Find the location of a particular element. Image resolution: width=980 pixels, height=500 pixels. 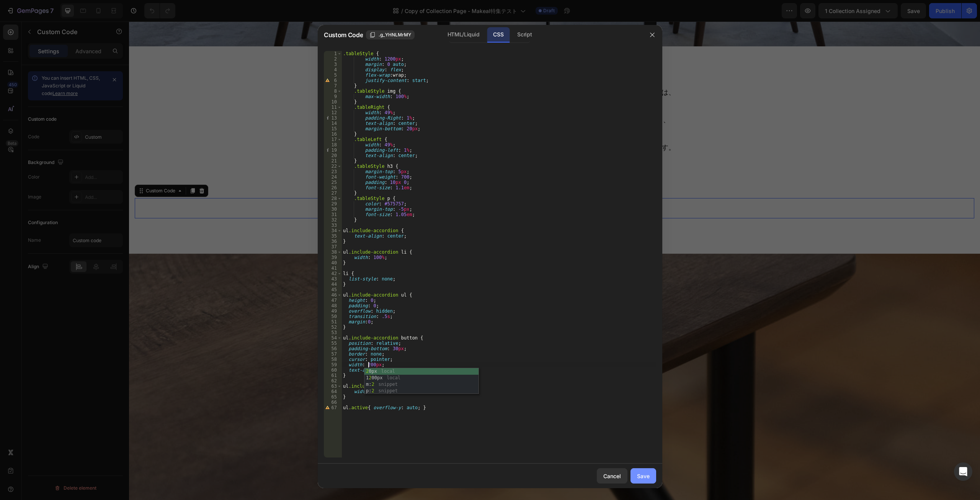

div: 8 is located at coordinates (333, 91).